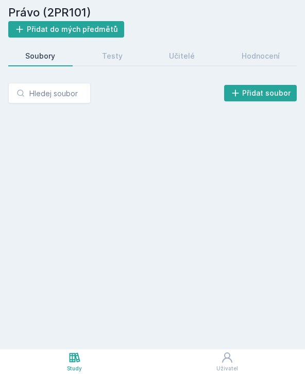  What do you see at coordinates (152, 12) in the screenshot?
I see `h2: Právo (2PR101)` at bounding box center [152, 12].